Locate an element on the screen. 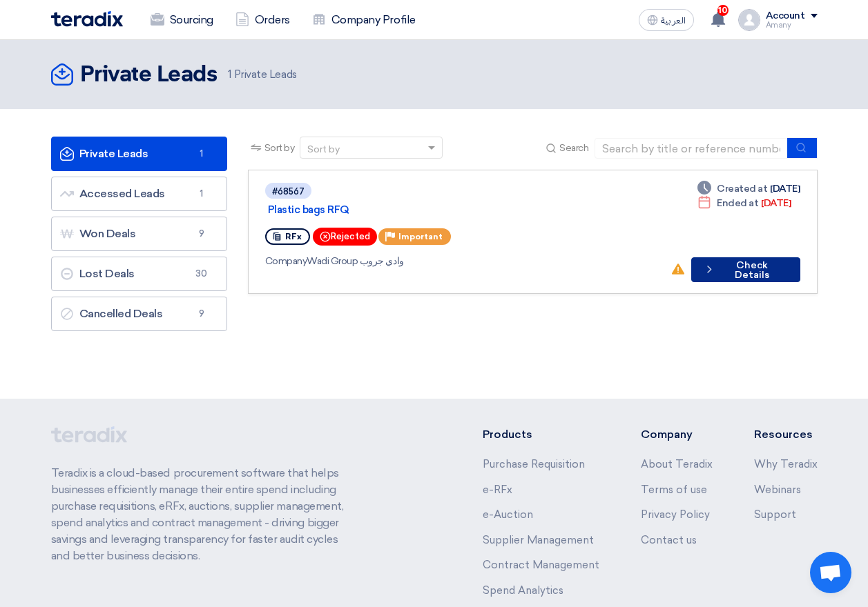 The height and width of the screenshot is (607, 868). a: Lost Deals30 is located at coordinates (139, 274).